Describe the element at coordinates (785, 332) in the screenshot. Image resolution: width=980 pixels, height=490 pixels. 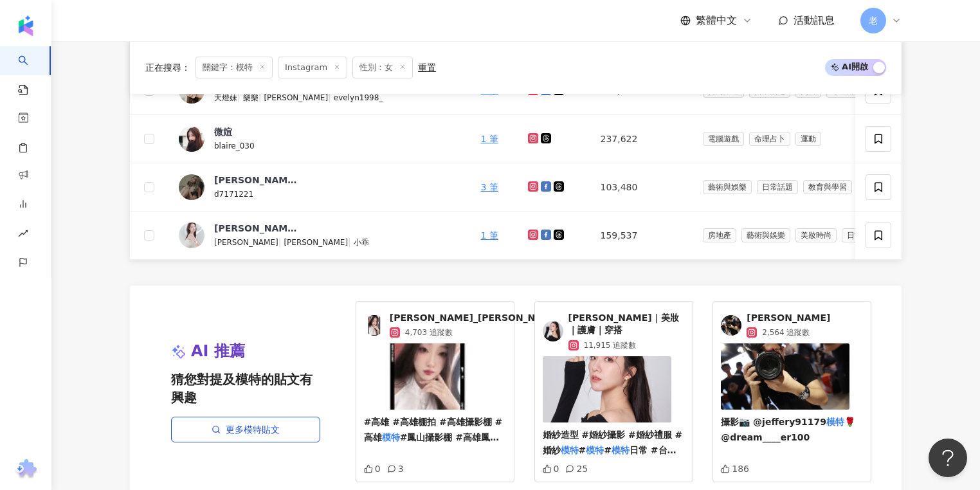
I see `span: 2,564 追蹤數` at that location.